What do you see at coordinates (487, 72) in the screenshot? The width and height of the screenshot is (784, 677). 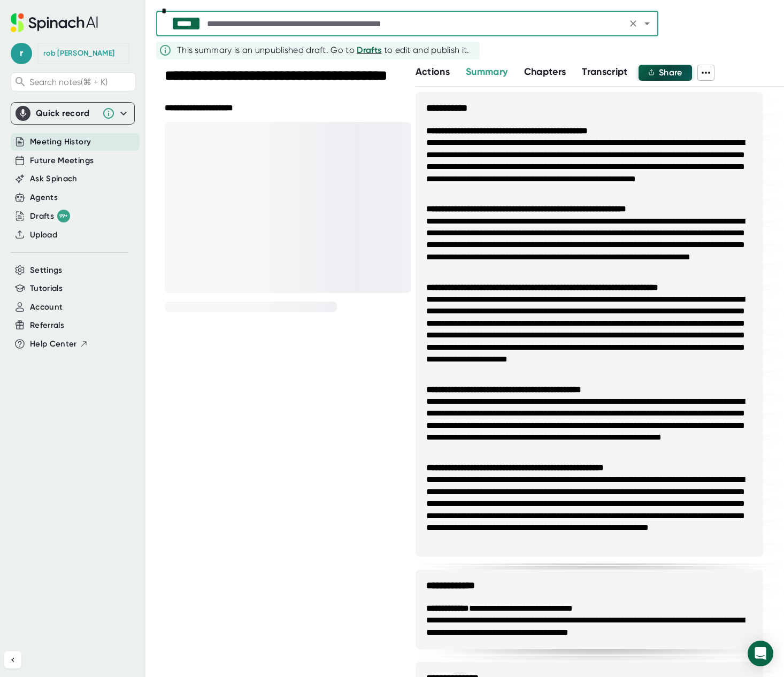 I see `button: Summary` at bounding box center [487, 72].